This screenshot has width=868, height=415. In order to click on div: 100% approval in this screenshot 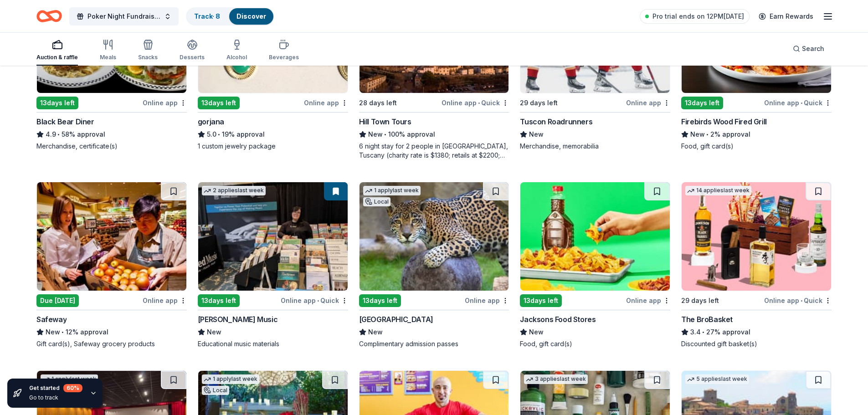, I will do `click(434, 134)`.